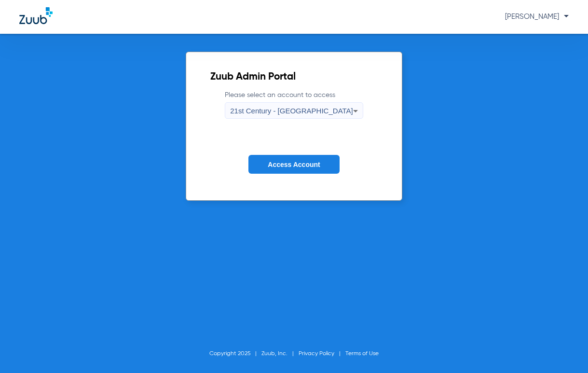  I want to click on h2: Zuub Admin Portal, so click(294, 77).